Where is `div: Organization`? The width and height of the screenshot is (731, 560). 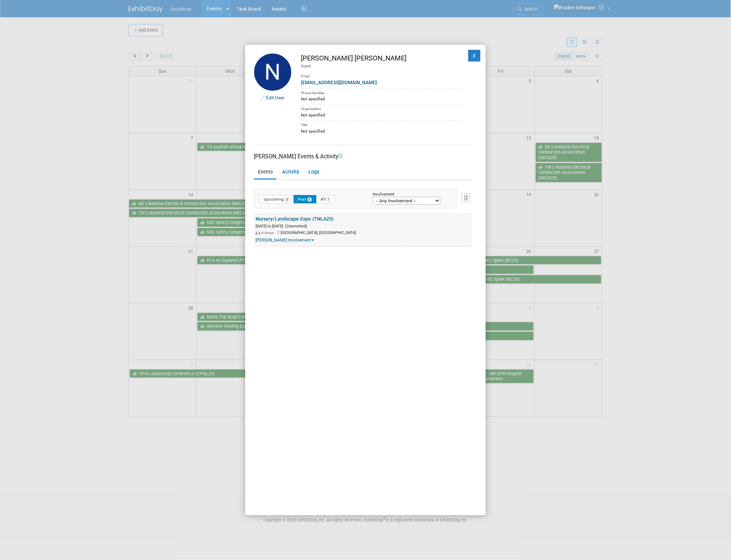 div: Organization is located at coordinates (382, 107).